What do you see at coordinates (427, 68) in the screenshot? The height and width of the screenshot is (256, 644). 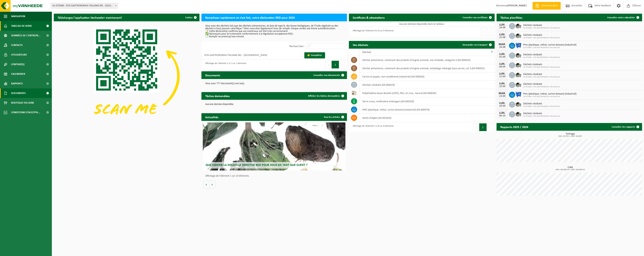 I see `td: déchet alimentaire, contenant des produits d'origine animale, emballage mélangé (sans verre), cat...` at bounding box center [427, 68].